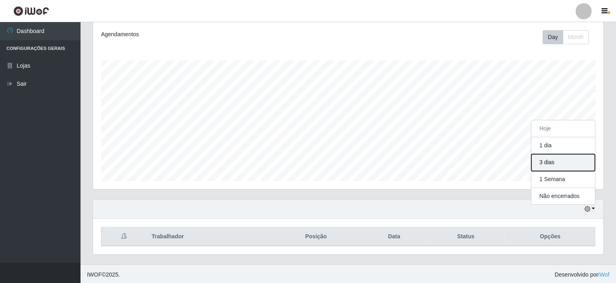 The image size is (616, 283). I want to click on button: 1 dia, so click(563, 146).